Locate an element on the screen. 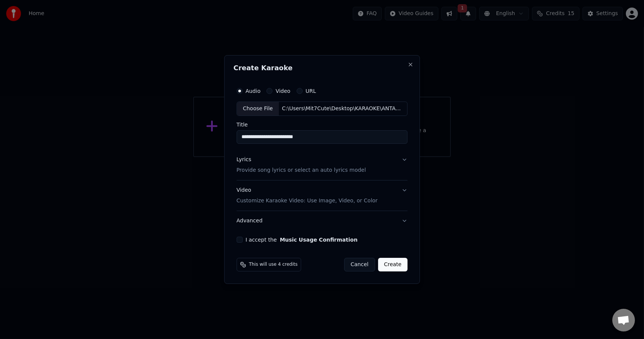 This screenshot has height=339, width=644. label: URL is located at coordinates (311, 91).